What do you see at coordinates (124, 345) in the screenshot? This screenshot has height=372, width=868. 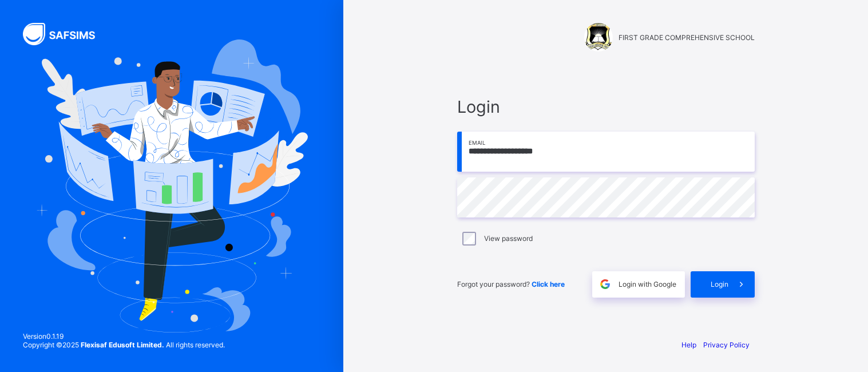 I see `span: Copyright © 2025 All rights reserved.` at bounding box center [124, 345].